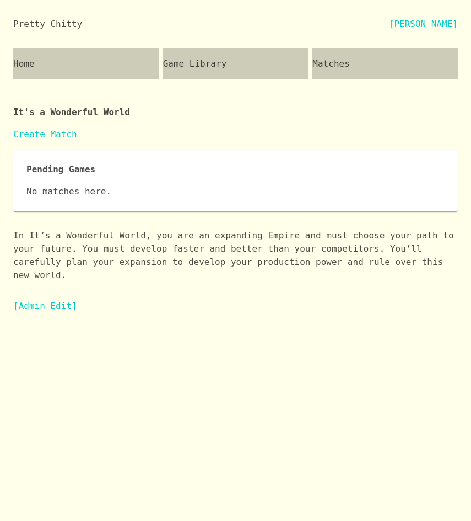  Describe the element at coordinates (385, 64) in the screenshot. I see `a: Matches` at that location.